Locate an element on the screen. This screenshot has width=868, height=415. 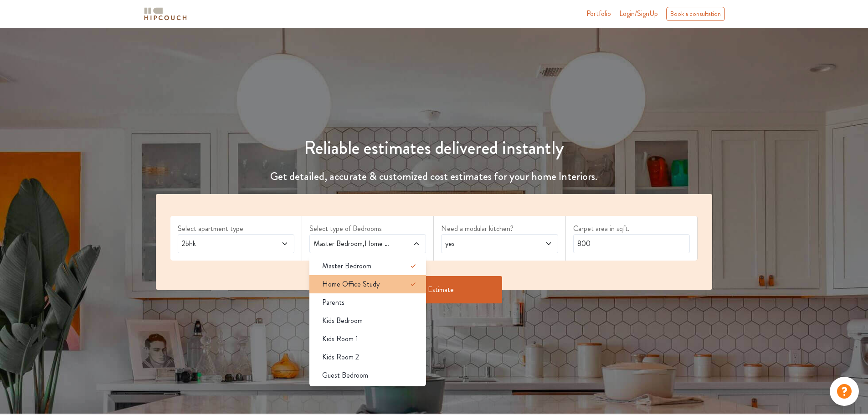
span: Home Office Study is located at coordinates (351, 284).